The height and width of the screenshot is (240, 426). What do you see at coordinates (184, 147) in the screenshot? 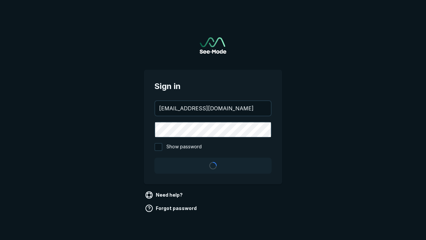
I see `span: Show password` at bounding box center [184, 147].